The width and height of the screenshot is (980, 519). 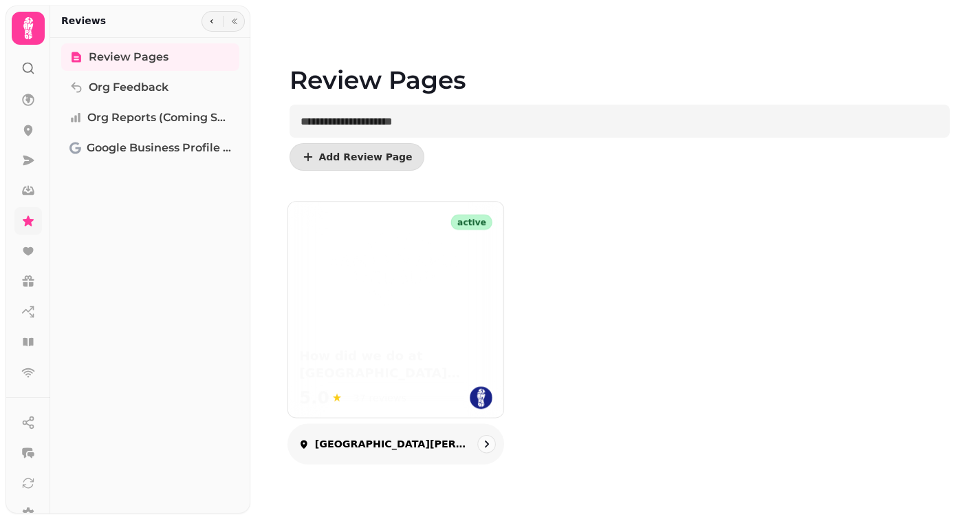 I want to click on a: Org Reports (coming soon), so click(x=150, y=118).